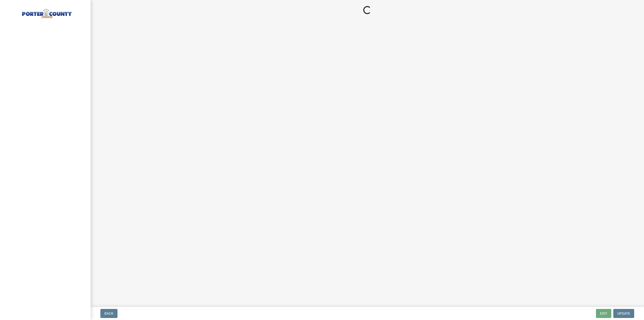 Image resolution: width=644 pixels, height=320 pixels. I want to click on span: Back, so click(109, 314).